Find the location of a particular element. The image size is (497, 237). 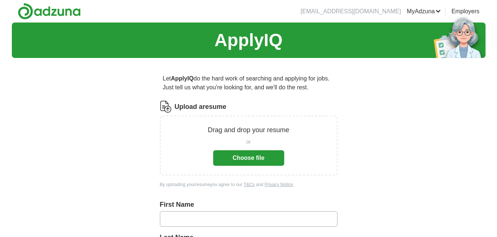

button: Choose file is located at coordinates (249, 158).